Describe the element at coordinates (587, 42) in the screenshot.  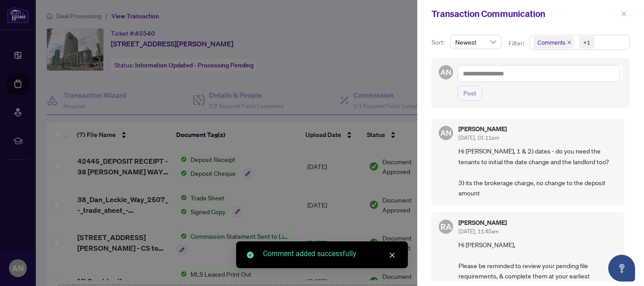
I see `div: +1` at that location.